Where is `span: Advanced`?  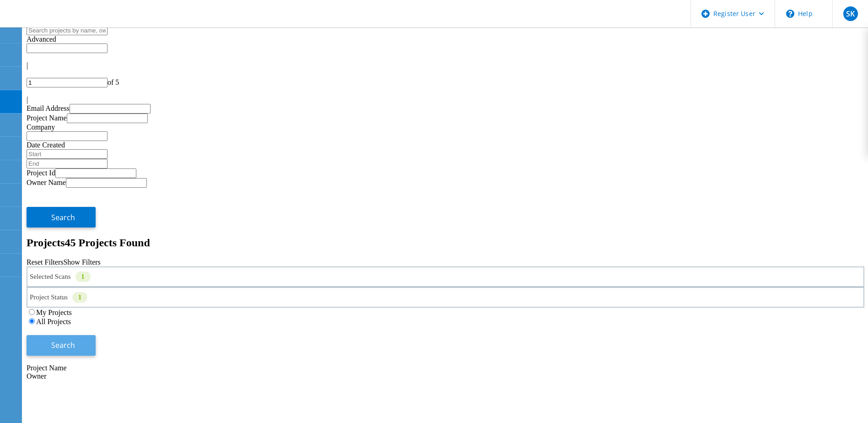
span: Advanced is located at coordinates (41, 39).